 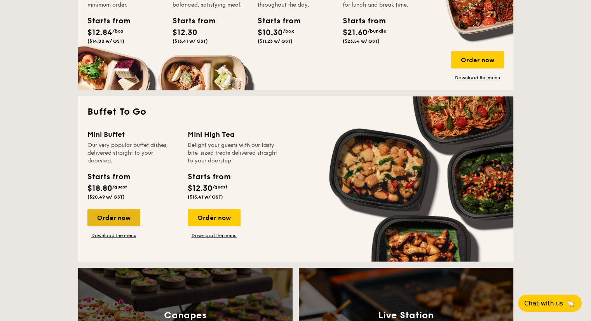 I want to click on span: Chat with us, so click(x=544, y=303).